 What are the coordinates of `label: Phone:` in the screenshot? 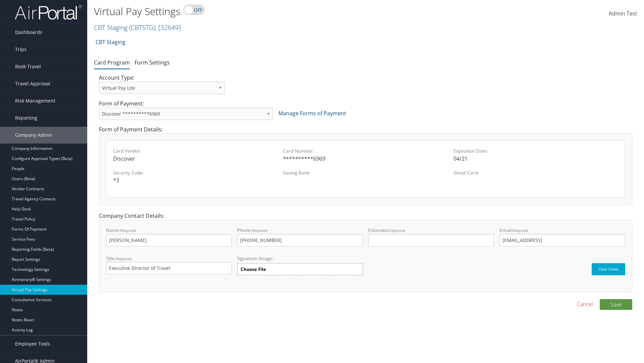 It's located at (300, 236).